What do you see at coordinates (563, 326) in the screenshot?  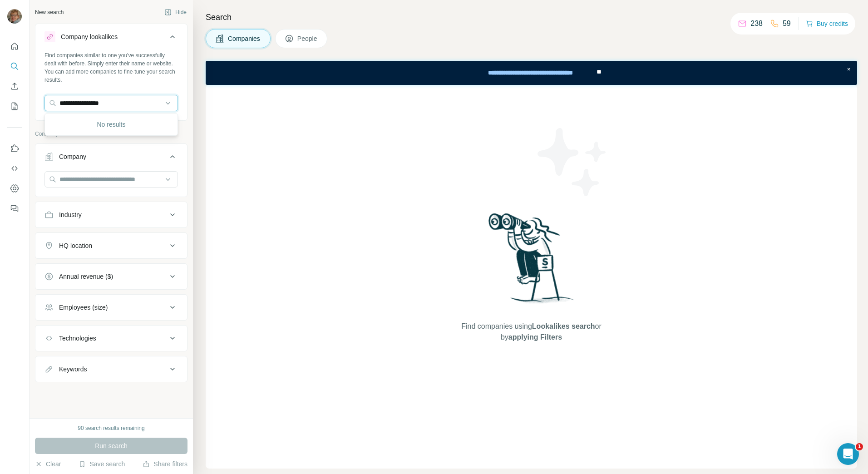 I see `span: Lookalikes search` at bounding box center [563, 326].